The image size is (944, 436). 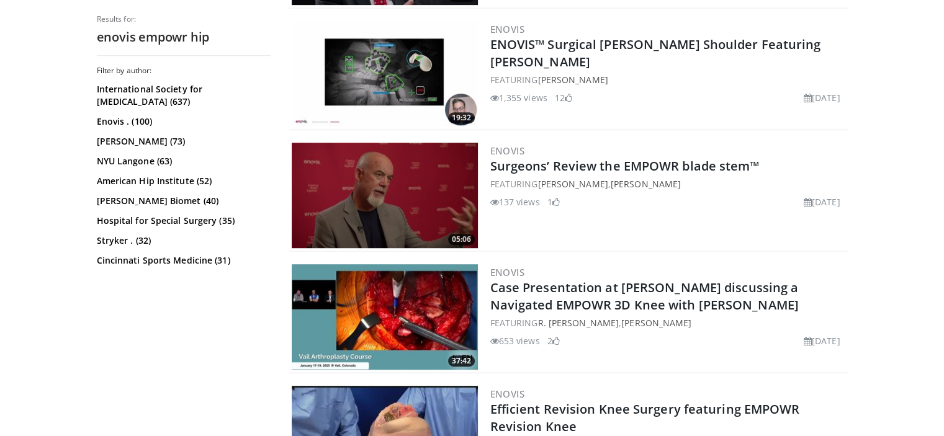 What do you see at coordinates (182, 122) in the screenshot?
I see `a: Enovis . (100)` at bounding box center [182, 122].